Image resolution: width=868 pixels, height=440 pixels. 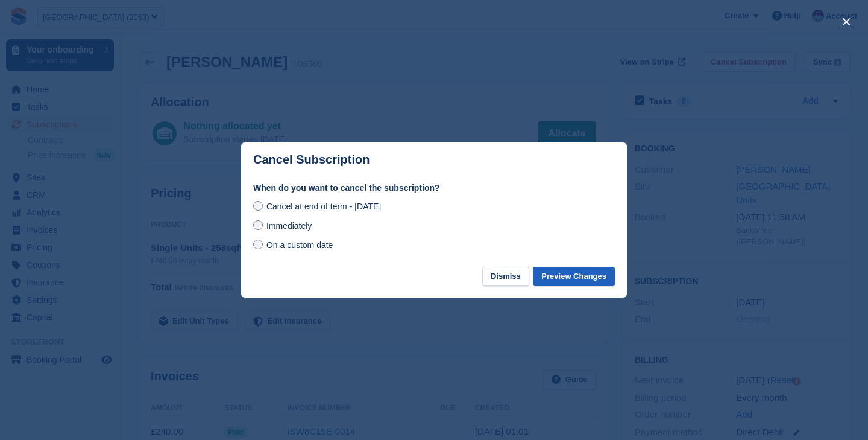 I want to click on button: Preview Changes, so click(x=574, y=277).